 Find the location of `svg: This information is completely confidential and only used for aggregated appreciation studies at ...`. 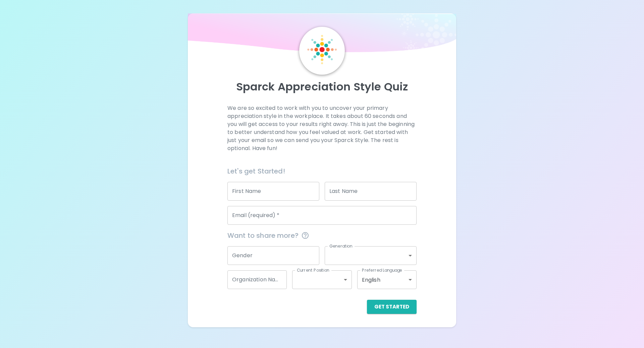

svg: This information is completely confidential and only used for aggregated appreciation studies at ... is located at coordinates (305, 235).